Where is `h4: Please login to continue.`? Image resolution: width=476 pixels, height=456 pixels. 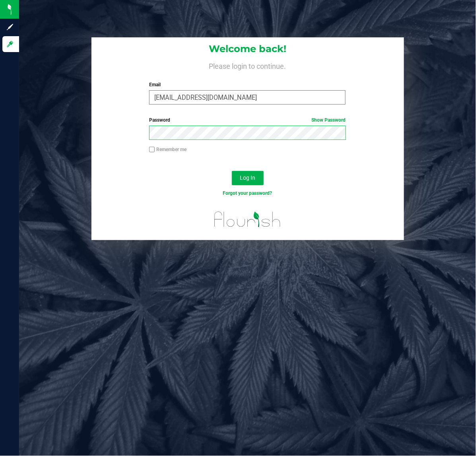
h4: Please login to continue. is located at coordinates (248, 65).